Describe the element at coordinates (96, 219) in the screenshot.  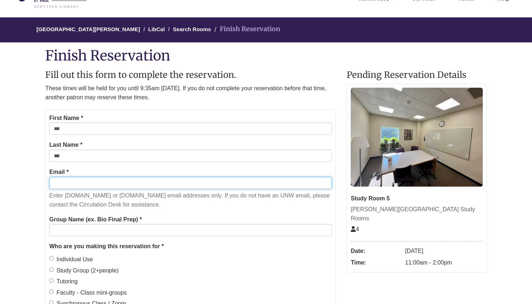
I see `label: Group Name (ex. Bio Final Prep) *` at that location.